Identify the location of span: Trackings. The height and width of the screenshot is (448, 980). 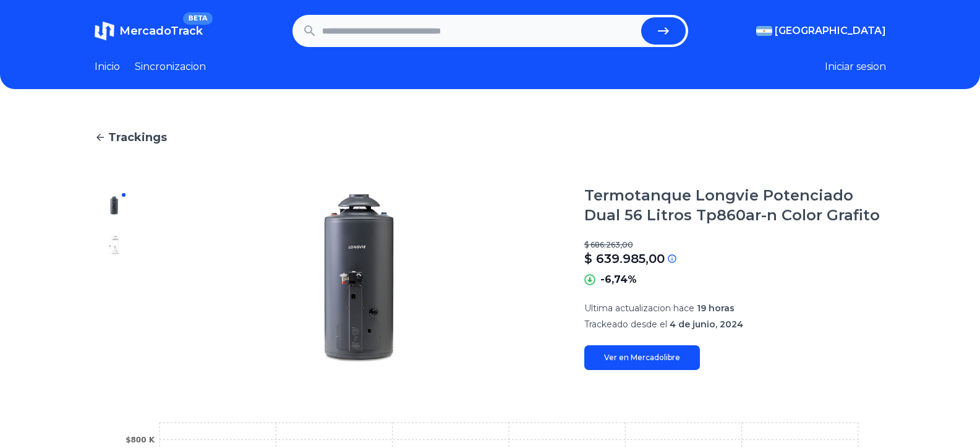
(137, 138).